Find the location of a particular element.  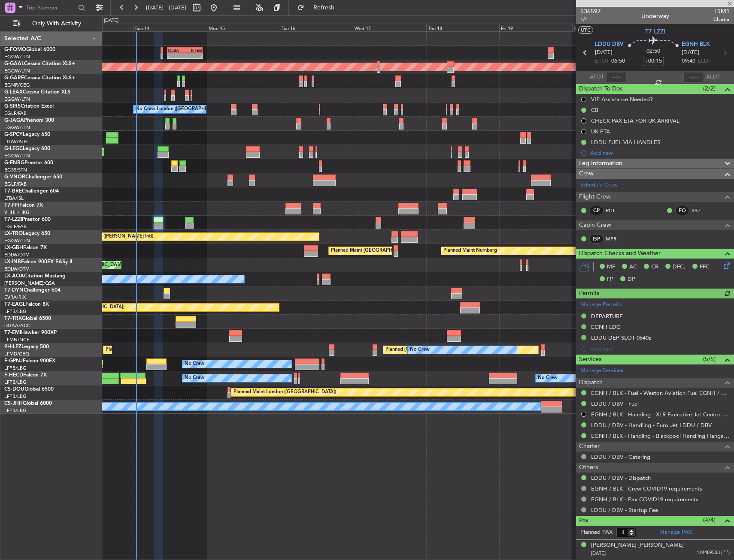

span: Refresh is located at coordinates (324, 8).